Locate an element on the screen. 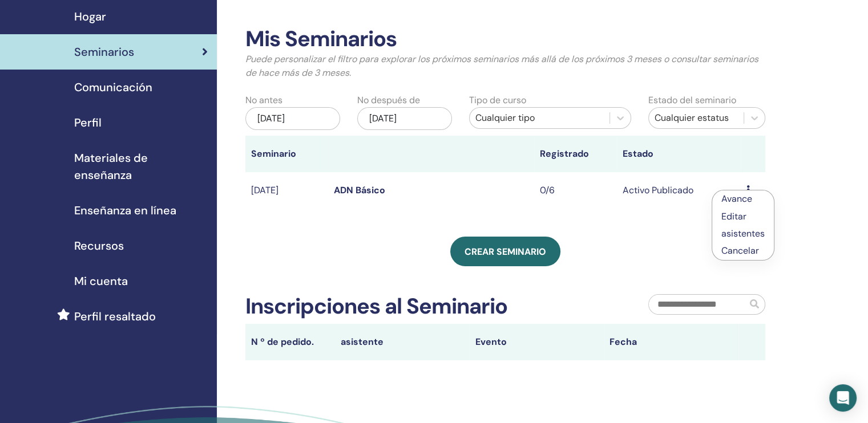 This screenshot has width=868, height=423. a: Editar is located at coordinates (734, 216).